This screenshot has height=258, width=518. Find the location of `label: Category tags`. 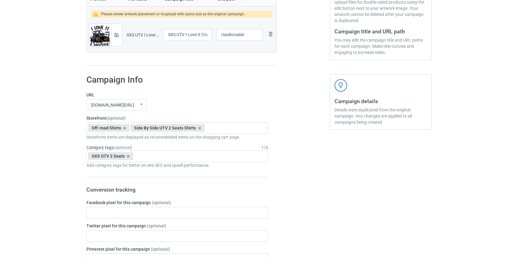

label: Category tags is located at coordinates (109, 148).